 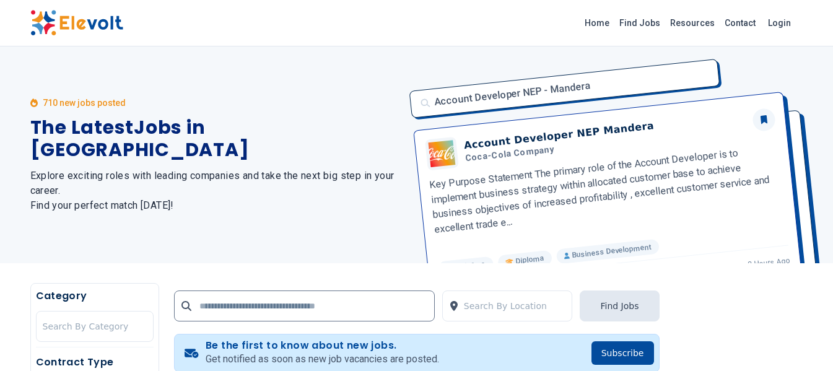 I want to click on button: Subscribe, so click(x=622, y=353).